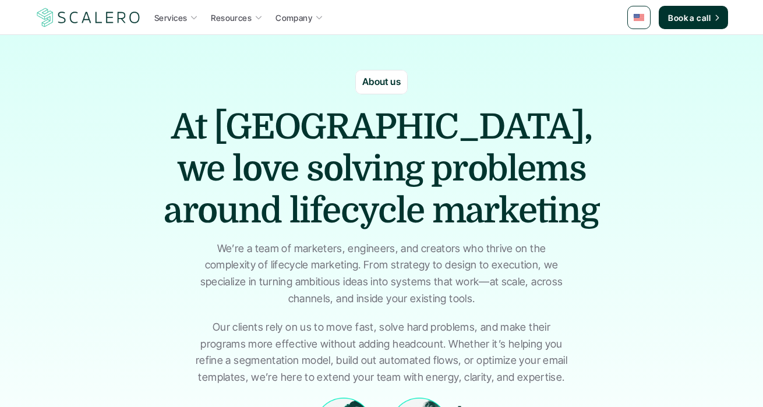 The width and height of the screenshot is (763, 407). I want to click on a: Scalero company logo, so click(88, 17).